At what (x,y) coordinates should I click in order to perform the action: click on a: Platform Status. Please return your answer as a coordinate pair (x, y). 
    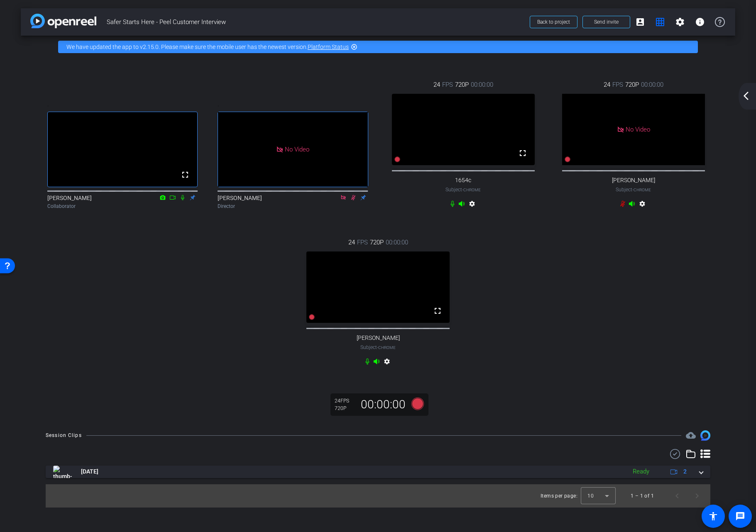
    Looking at the image, I should click on (328, 47).